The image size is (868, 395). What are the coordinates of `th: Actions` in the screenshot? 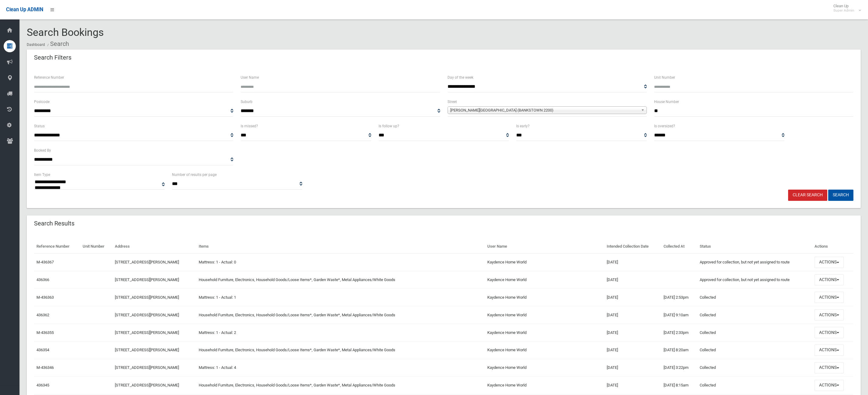 It's located at (832, 247).